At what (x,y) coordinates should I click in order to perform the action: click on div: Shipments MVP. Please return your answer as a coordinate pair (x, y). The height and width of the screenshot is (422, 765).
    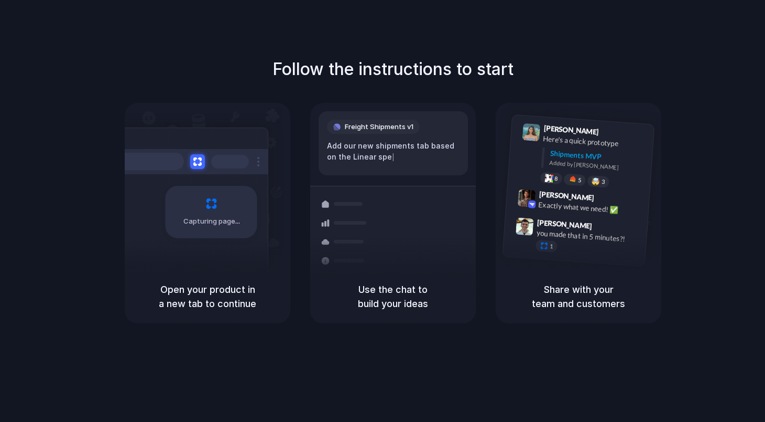
    Looking at the image, I should click on (598, 156).